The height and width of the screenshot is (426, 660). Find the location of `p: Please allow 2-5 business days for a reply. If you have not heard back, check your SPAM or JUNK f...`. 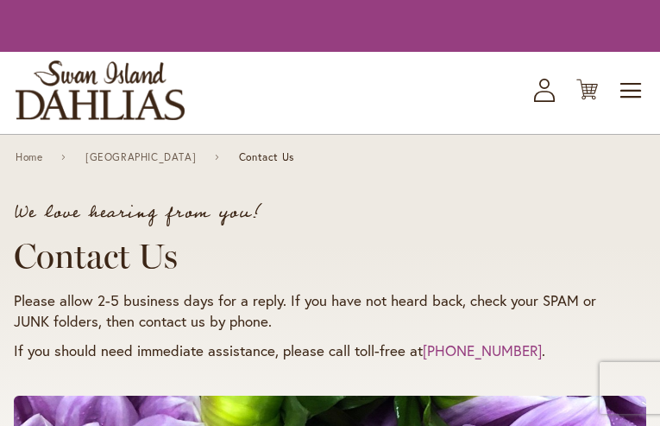

p: Please allow 2-5 business days for a reply. If you have not heard back, check your SPAM or JUNK f... is located at coordinates (313, 311).